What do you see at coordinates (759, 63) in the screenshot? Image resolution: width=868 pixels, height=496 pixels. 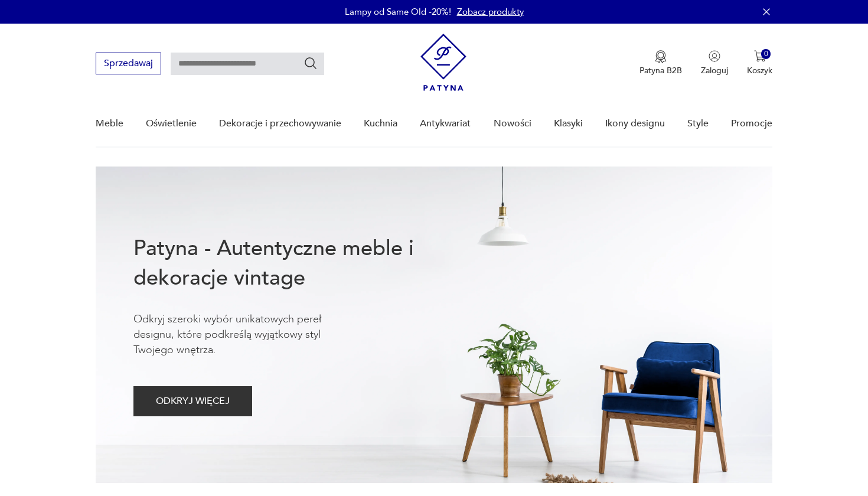 I see `button: 0Koszyk` at bounding box center [759, 63].